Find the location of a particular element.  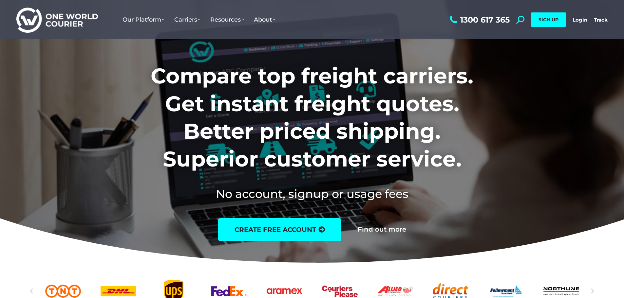

a: Find out more is located at coordinates (382, 230).